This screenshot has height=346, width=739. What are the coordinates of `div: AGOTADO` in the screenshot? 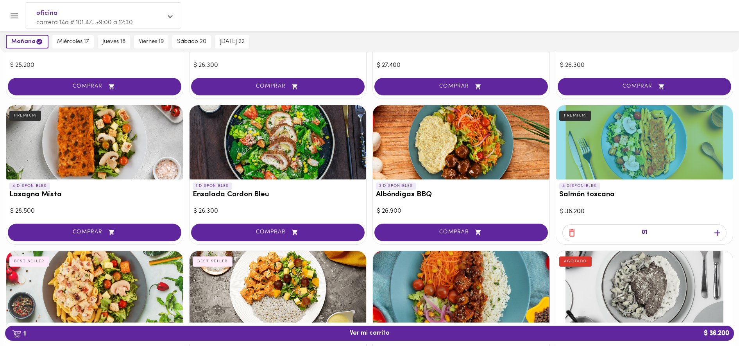 It's located at (576, 262).